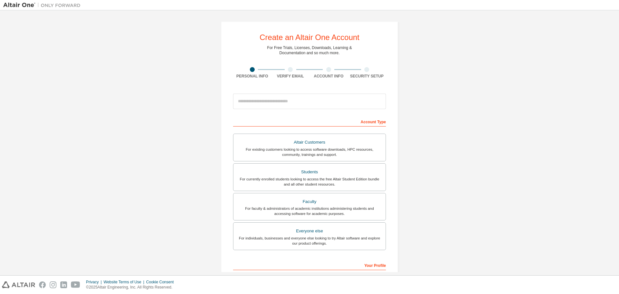 The image size is (619, 294). Describe the element at coordinates (290, 76) in the screenshot. I see `div: Verify Email` at that location.